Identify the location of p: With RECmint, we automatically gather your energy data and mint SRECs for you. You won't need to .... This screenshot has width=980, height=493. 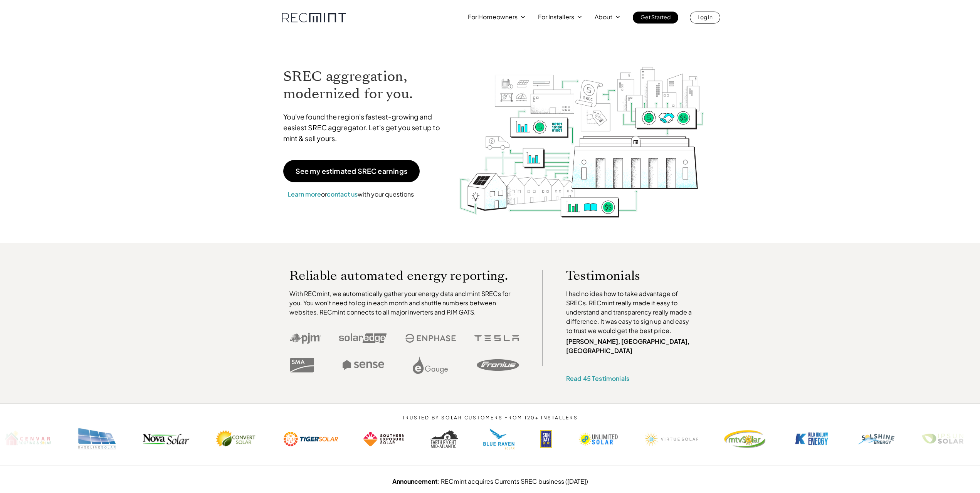
(404, 303).